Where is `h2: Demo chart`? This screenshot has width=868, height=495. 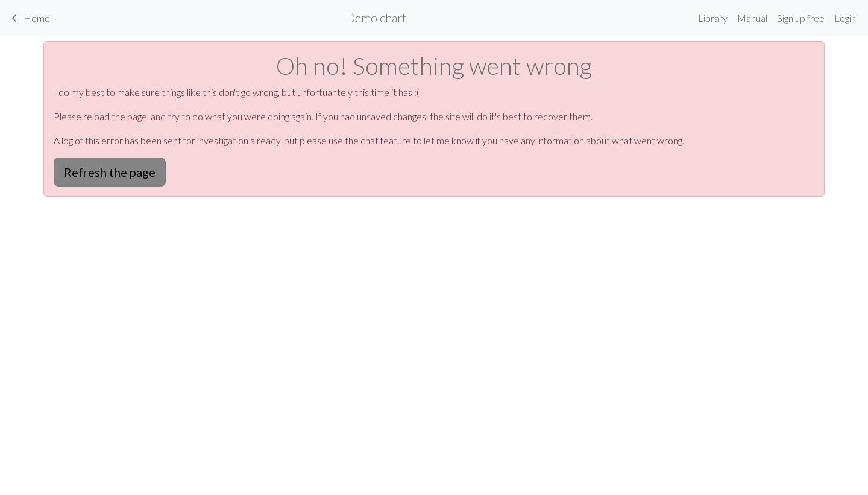
h2: Demo chart is located at coordinates (376, 18).